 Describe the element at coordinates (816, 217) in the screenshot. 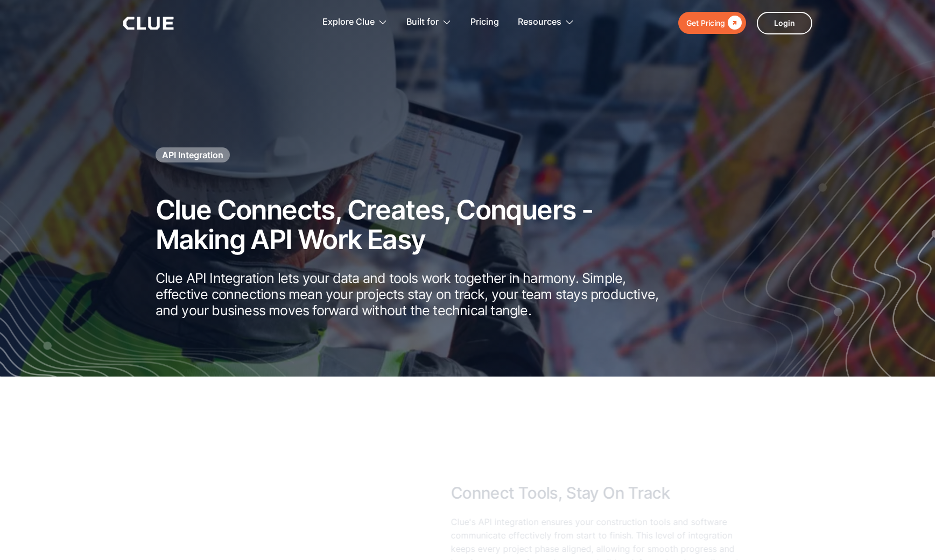

I see `img: Construction fleet management software` at that location.